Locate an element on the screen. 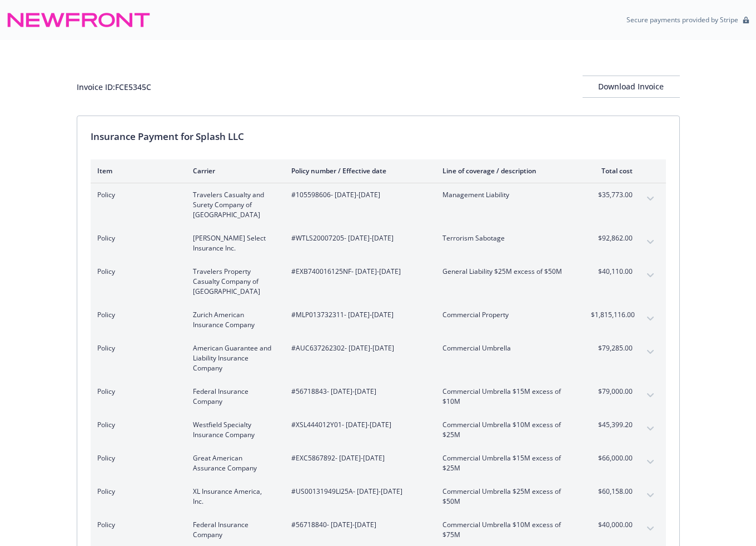 This screenshot has height=546, width=756. span: $35,773.00 is located at coordinates (612, 195).